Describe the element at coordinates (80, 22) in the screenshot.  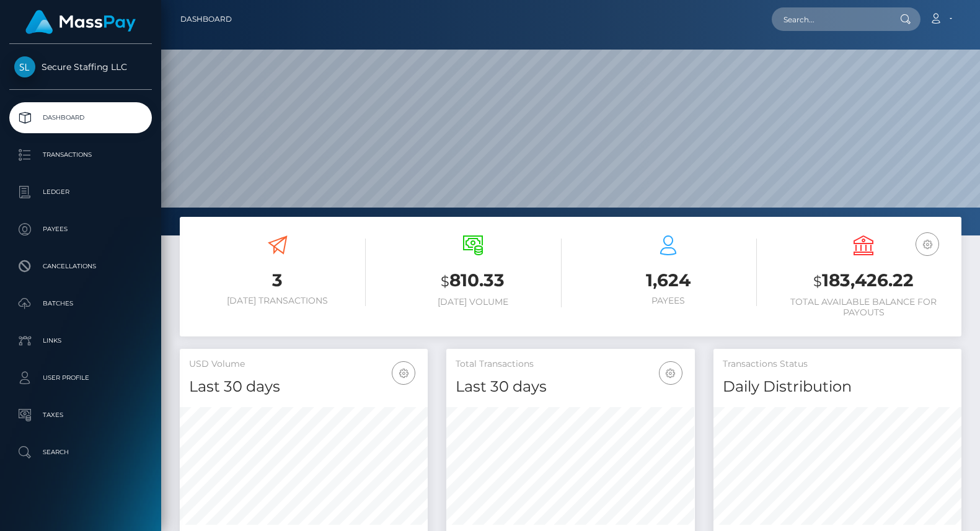
I see `img: MassPay Logo` at that location.